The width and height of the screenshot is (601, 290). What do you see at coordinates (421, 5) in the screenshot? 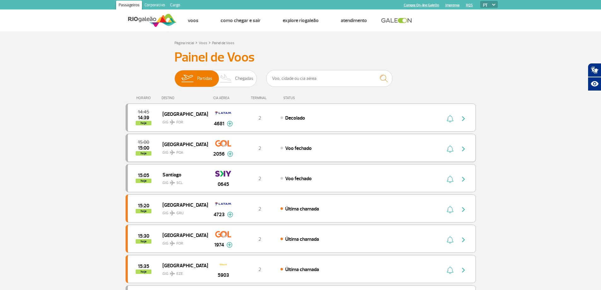
I see `a: Compra On-line GaleOn` at bounding box center [421, 5].